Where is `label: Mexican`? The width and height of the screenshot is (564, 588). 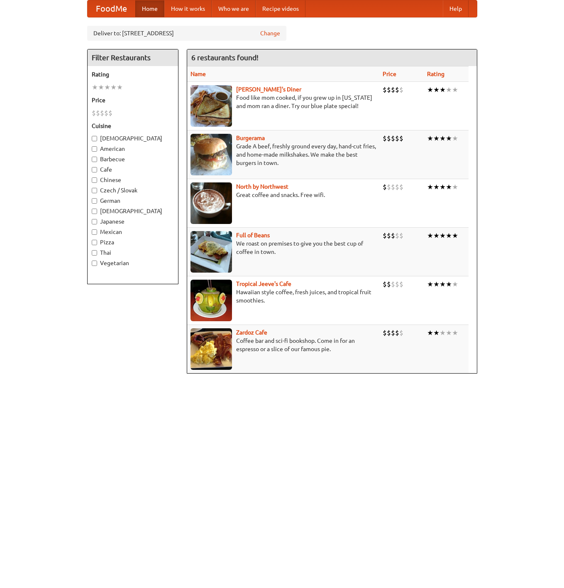
label: Mexican is located at coordinates (133, 232).